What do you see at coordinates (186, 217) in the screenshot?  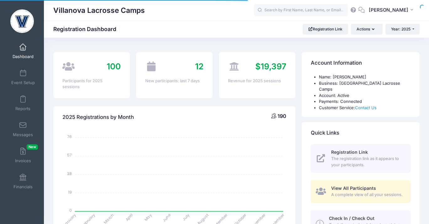 I see `tspan: July` at bounding box center [186, 217].